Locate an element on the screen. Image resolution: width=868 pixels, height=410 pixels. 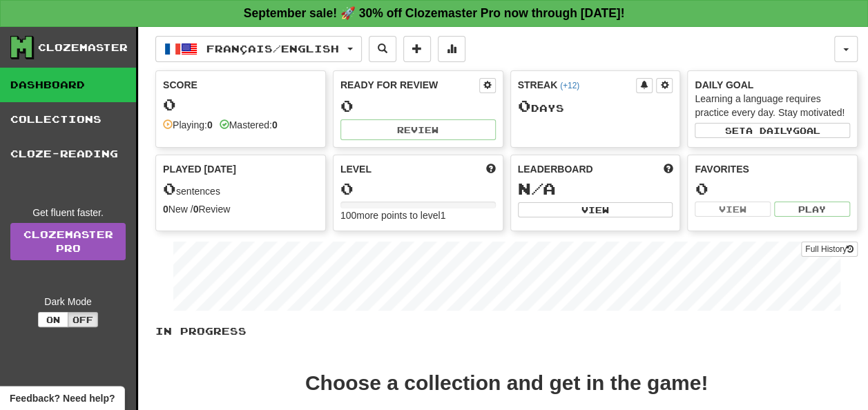
p: In Progress is located at coordinates (506, 331).